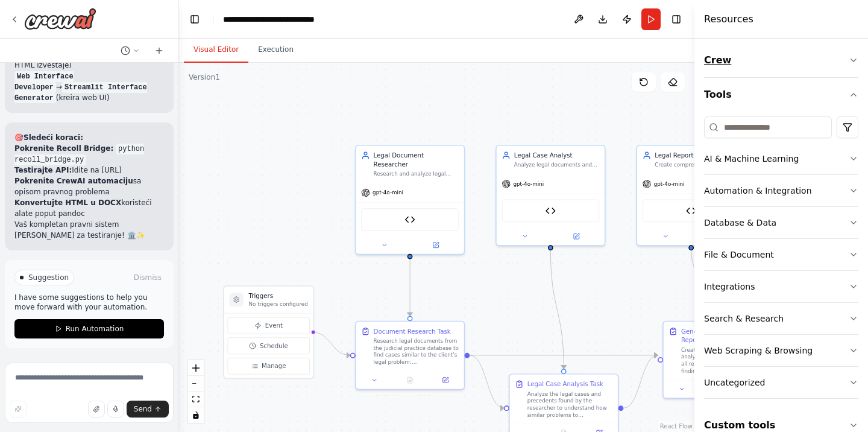  I want to click on g: Edge from triggers to be833452-68f8-46ab-9864-372250057974, so click(331, 343).